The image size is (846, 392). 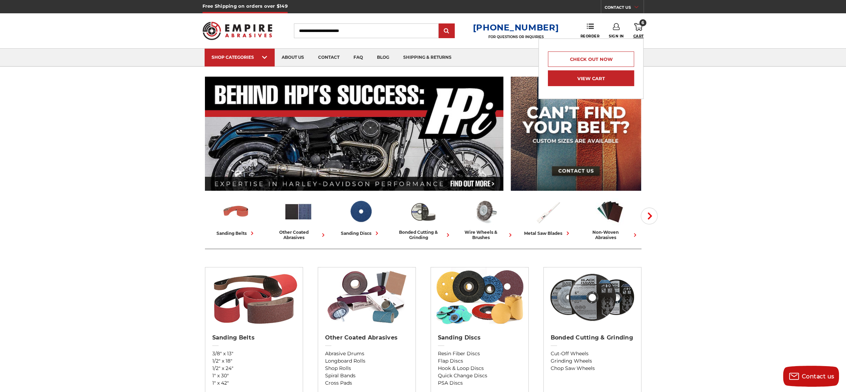 I want to click on img: Wire Wheels & Brushes, so click(x=485, y=211).